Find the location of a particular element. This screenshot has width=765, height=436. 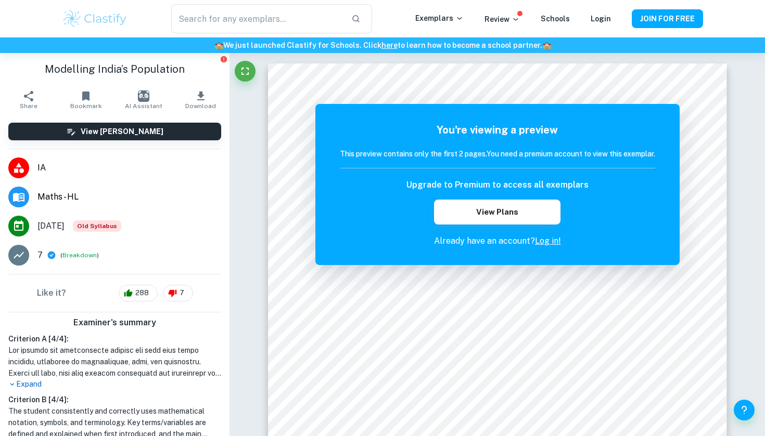

p: Exemplars is located at coordinates (439, 18).